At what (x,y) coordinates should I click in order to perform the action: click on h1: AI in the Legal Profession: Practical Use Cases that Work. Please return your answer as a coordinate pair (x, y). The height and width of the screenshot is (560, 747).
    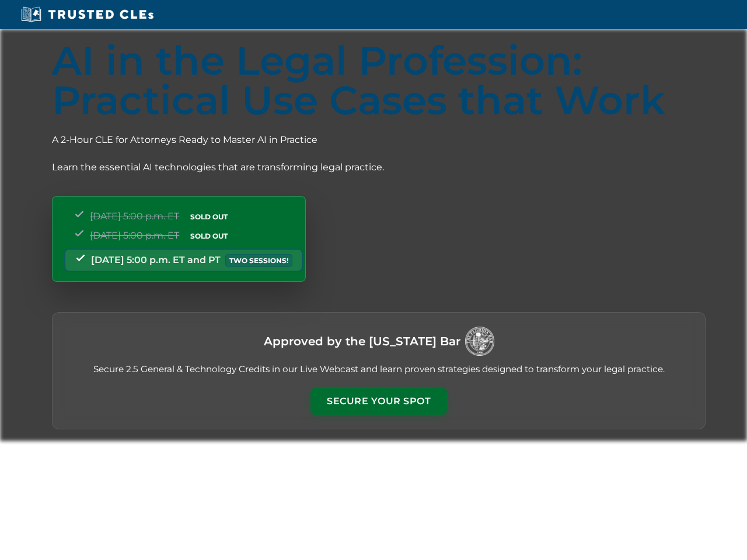
    Looking at the image, I should click on (378, 80).